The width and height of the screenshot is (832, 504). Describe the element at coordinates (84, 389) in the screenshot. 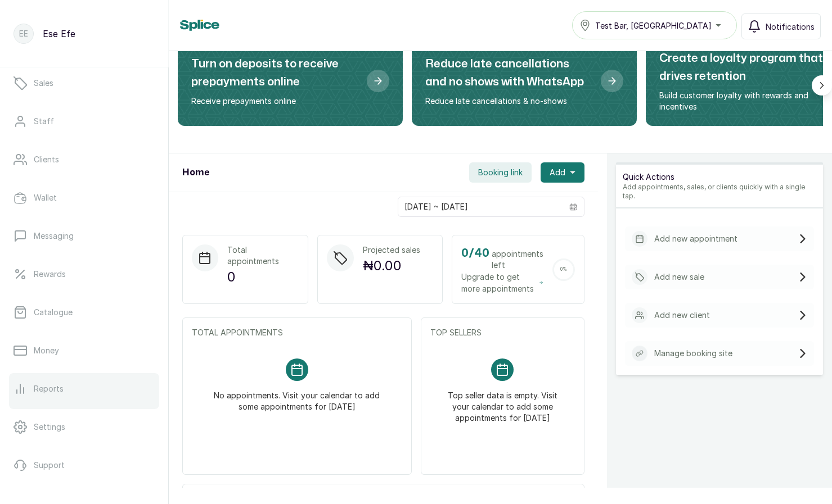

I see `a: Reports` at that location.